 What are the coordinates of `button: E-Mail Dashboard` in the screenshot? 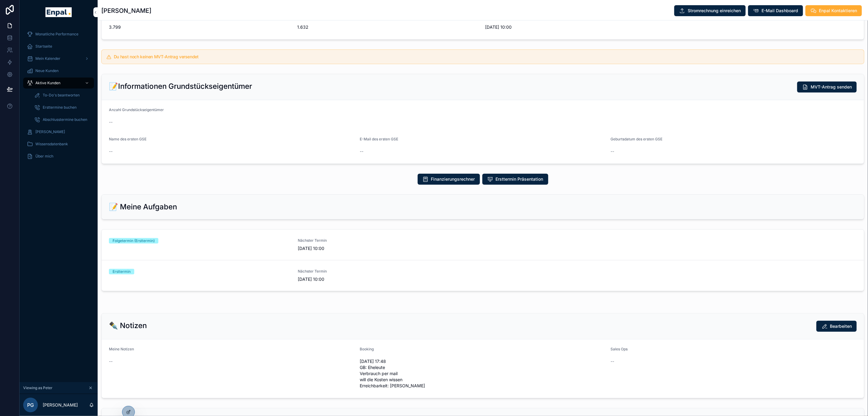 It's located at (775, 11).